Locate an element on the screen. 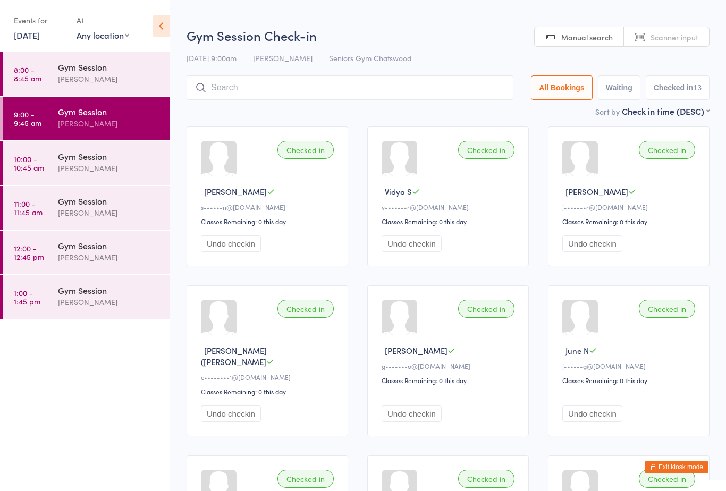 This screenshot has width=726, height=491. button: Checked in13 is located at coordinates (678, 88).